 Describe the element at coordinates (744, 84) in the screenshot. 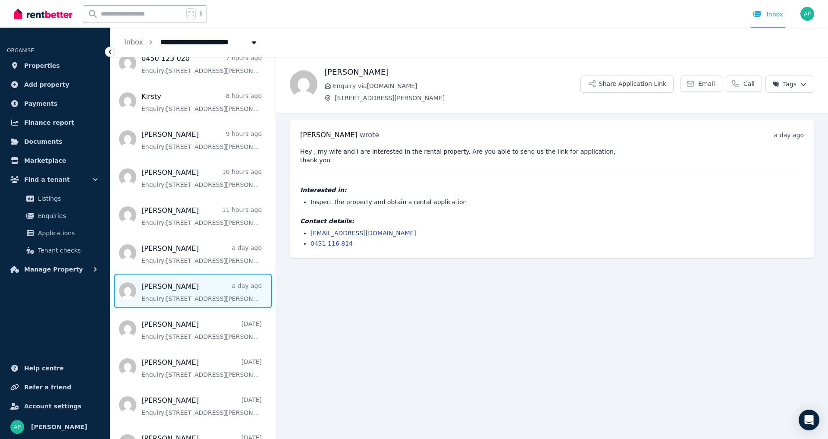

I see `a: Call` at that location.